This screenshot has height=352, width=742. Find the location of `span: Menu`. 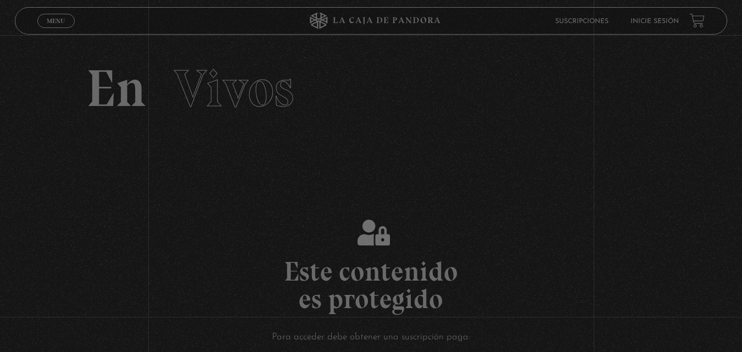

span: Menu is located at coordinates (55, 21).